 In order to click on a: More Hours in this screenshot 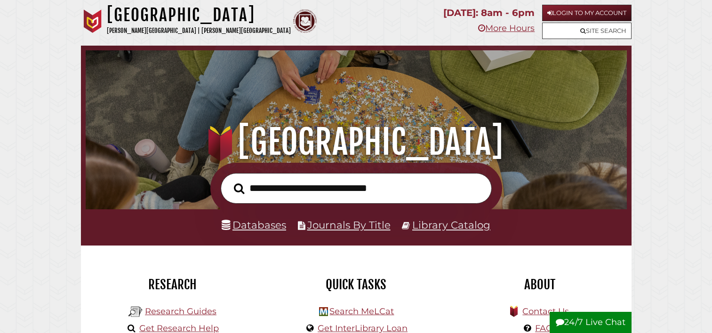, I will do `click(506, 28)`.